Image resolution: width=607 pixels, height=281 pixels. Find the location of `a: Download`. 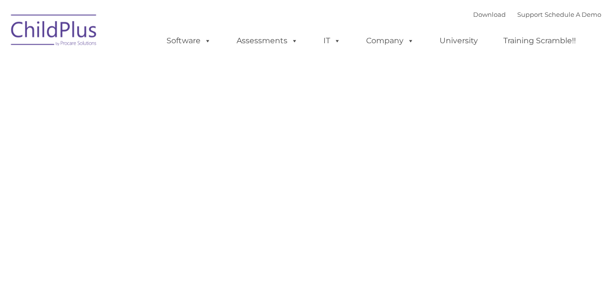

a: Download is located at coordinates (489, 14).